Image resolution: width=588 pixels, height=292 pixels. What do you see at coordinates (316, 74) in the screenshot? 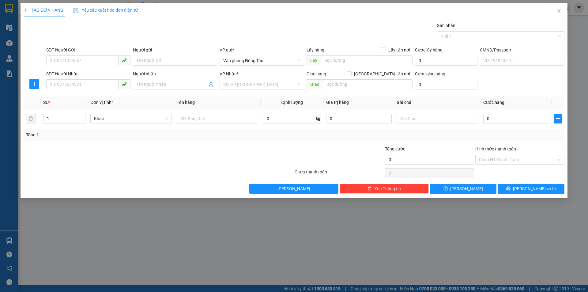
I see `span: Giao hàng` at bounding box center [316, 74].